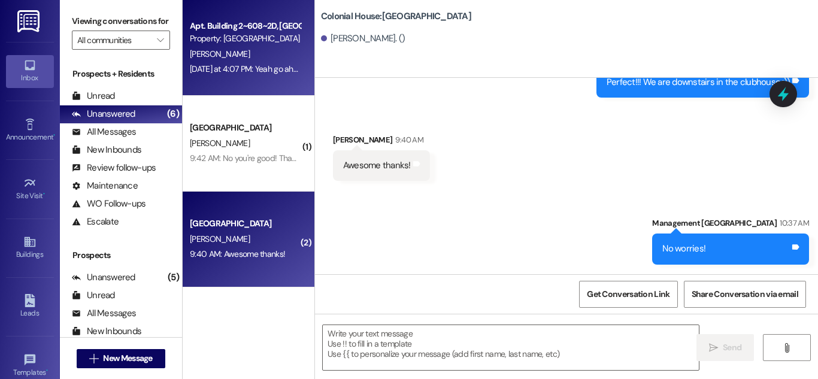 The height and width of the screenshot is (379, 818). What do you see at coordinates (121, 74) in the screenshot?
I see `div: Prospects + Residents` at bounding box center [121, 74].